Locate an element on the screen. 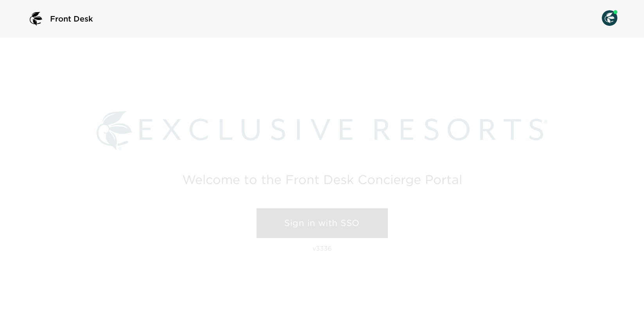 The height and width of the screenshot is (332, 644). img: logo is located at coordinates (36, 19).